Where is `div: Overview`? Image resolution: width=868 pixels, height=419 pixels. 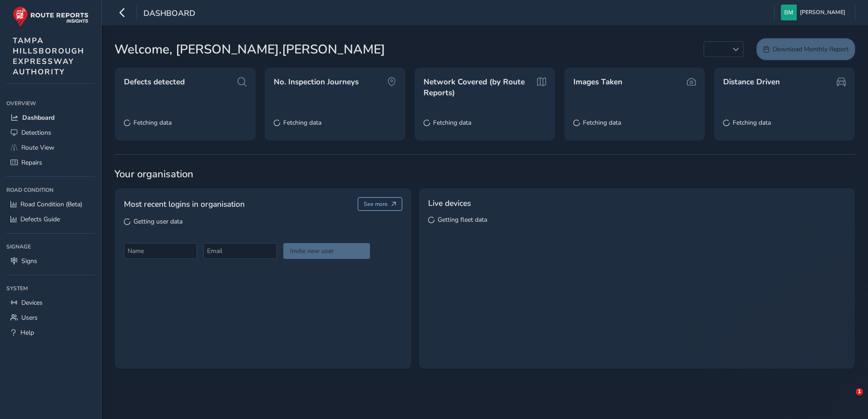 div: Overview is located at coordinates (51, 104).